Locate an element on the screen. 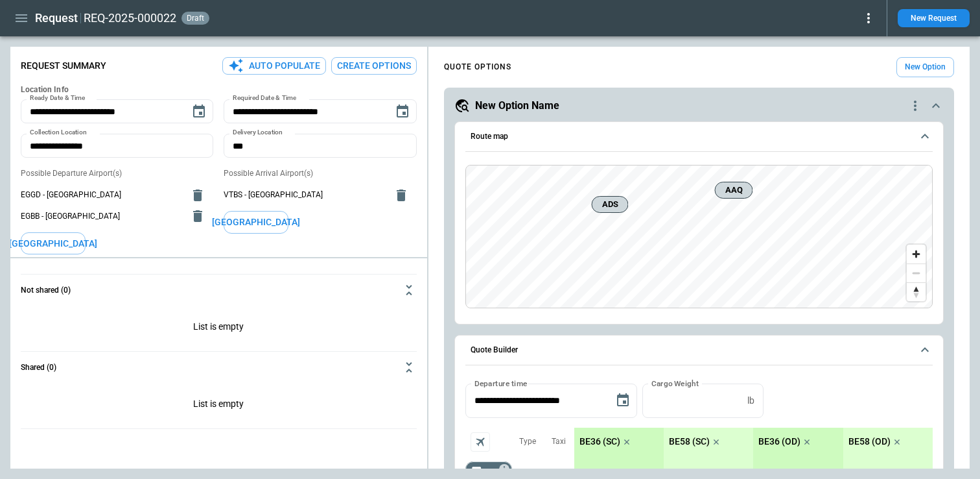 The height and width of the screenshot is (479, 980). button: Quote Builder is located at coordinates (698, 350).